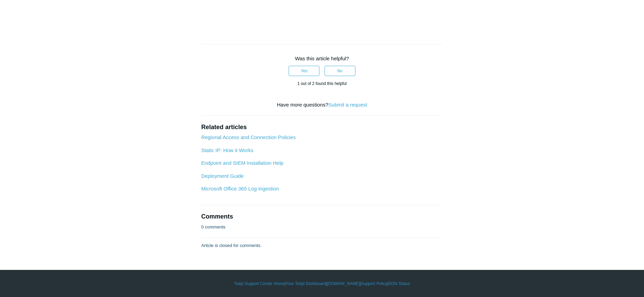 This screenshot has width=644, height=297. Describe the element at coordinates (243, 163) in the screenshot. I see `a: Endpoint and SIEM Installation Help` at that location.